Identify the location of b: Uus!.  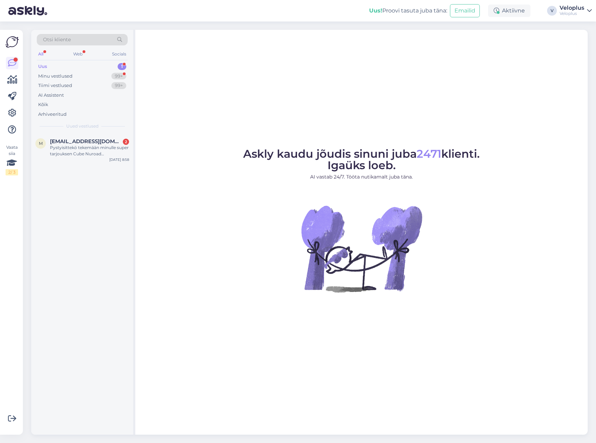
(376, 10).